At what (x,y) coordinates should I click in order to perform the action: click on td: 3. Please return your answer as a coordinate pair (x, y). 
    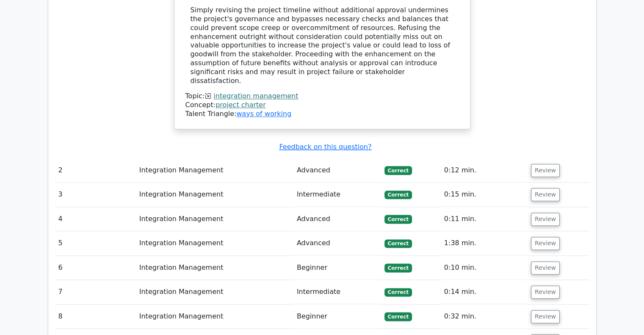
    Looking at the image, I should click on (95, 194).